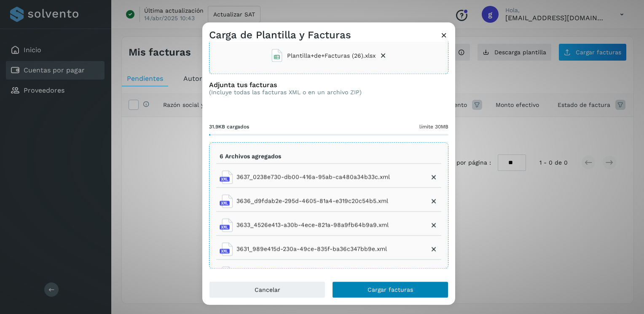  I want to click on span: límite 30MB, so click(434, 127).